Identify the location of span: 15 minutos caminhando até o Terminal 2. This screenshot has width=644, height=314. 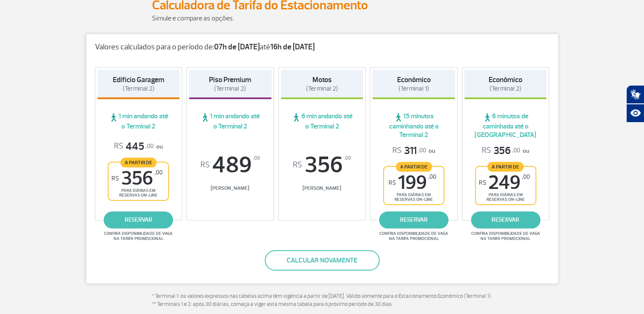
(414, 125).